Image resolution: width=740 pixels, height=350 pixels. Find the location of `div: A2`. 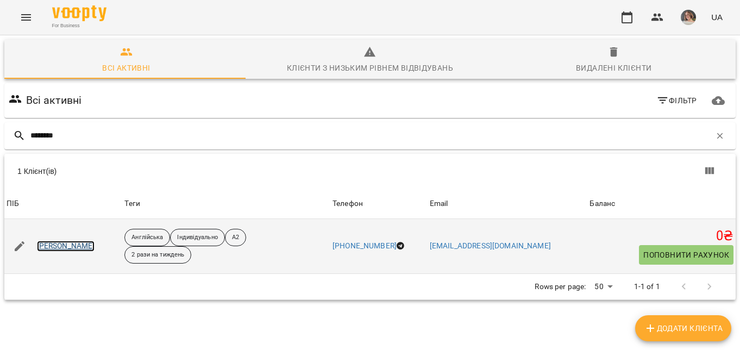

div: A2 is located at coordinates (235, 238).